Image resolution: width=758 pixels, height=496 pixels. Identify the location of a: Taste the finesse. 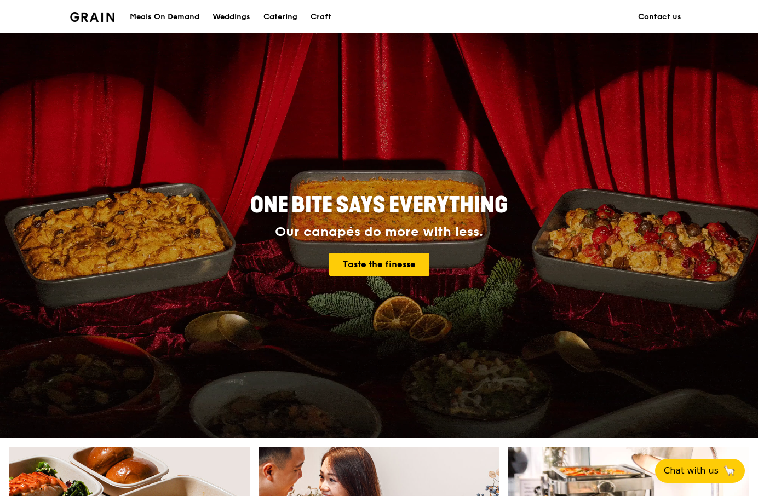
(379, 265).